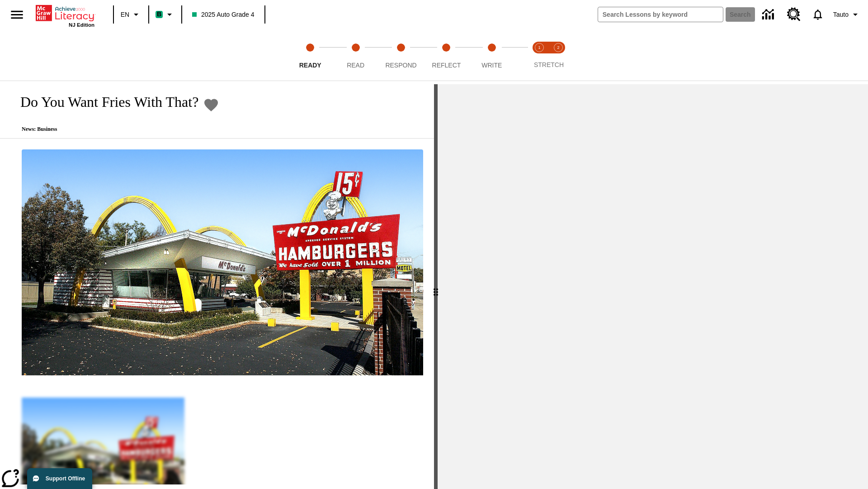 The height and width of the screenshot is (489, 868). What do you see at coordinates (65, 16) in the screenshot?
I see `div: Home` at bounding box center [65, 16].